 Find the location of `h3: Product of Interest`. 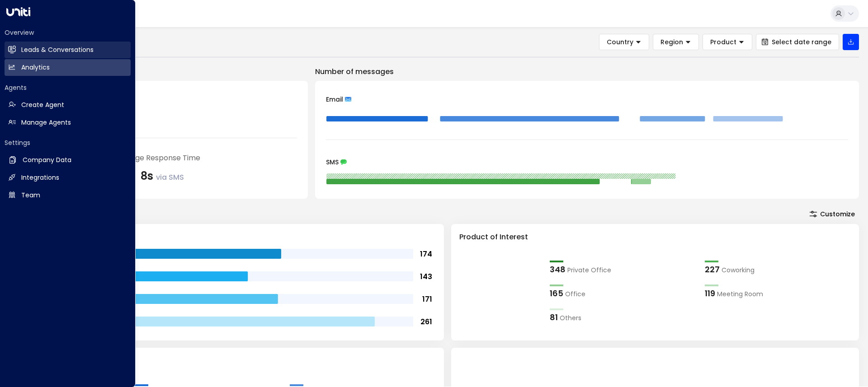

h3: Product of Interest is located at coordinates (655, 237).